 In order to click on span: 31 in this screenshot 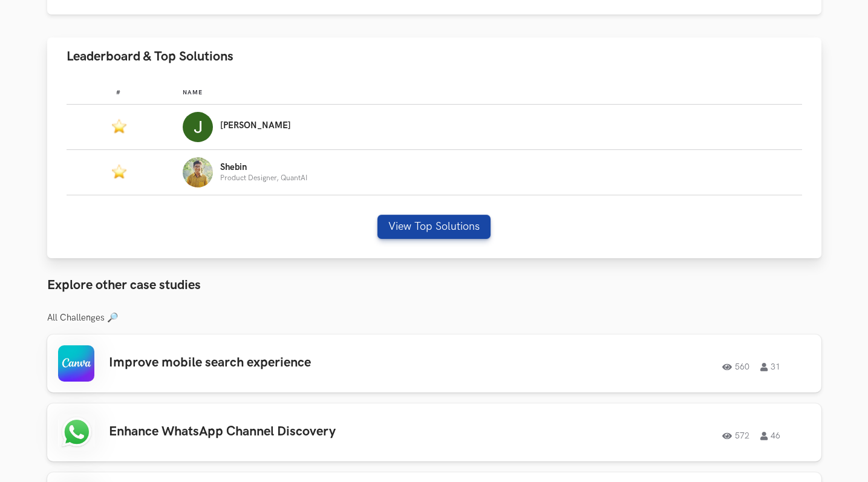, I will do `click(771, 367)`.